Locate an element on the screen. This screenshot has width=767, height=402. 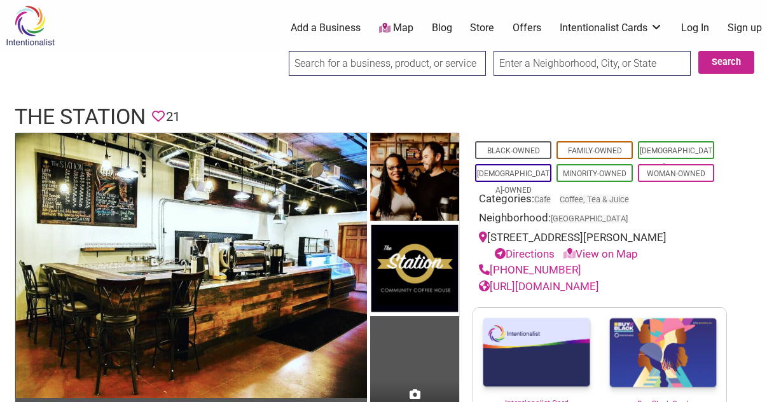
a: Offers is located at coordinates (526, 28).